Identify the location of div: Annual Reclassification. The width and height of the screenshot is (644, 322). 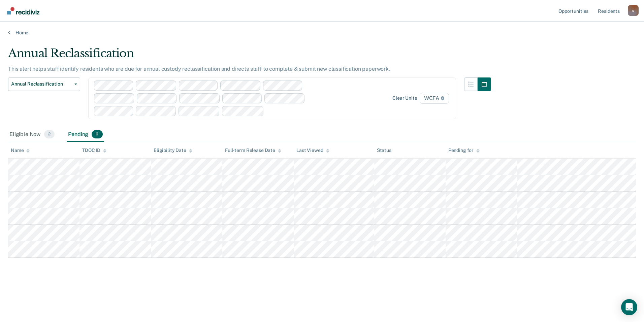
(249, 56).